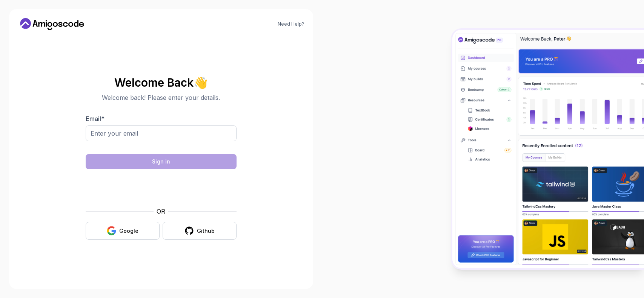 Image resolution: width=644 pixels, height=298 pixels. I want to click on h2: Welcome Back, so click(161, 82).